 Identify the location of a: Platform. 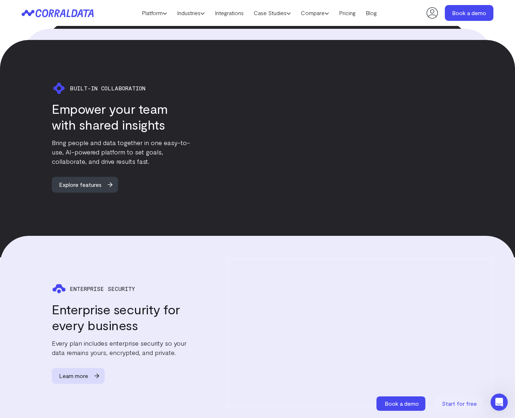
(154, 13).